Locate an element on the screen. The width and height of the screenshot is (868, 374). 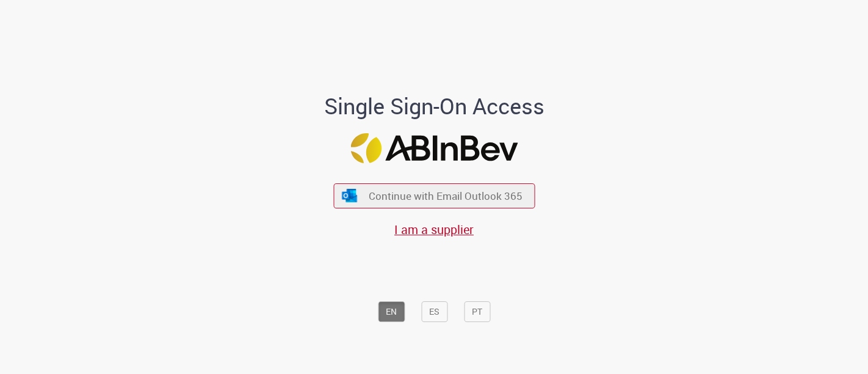
h1: Single Sign-On Access is located at coordinates (434, 106).